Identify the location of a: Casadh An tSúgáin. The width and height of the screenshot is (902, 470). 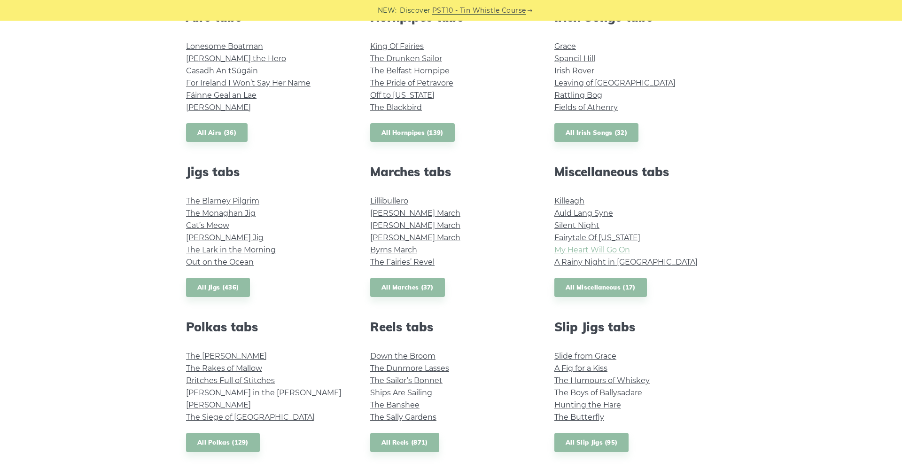
(222, 70).